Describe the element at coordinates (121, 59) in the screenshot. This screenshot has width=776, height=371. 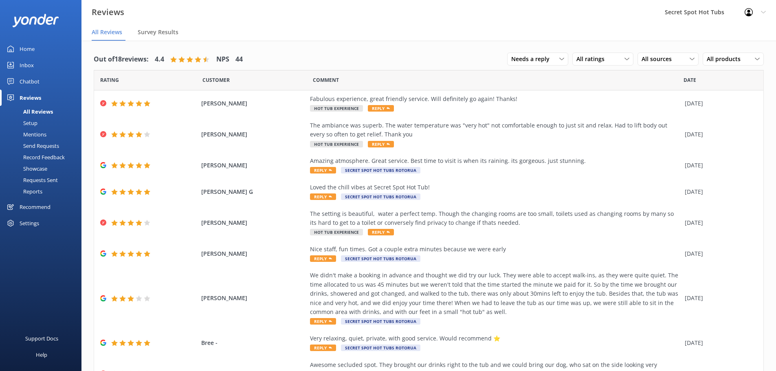
I see `h4: Out of 18 reviews:` at that location.